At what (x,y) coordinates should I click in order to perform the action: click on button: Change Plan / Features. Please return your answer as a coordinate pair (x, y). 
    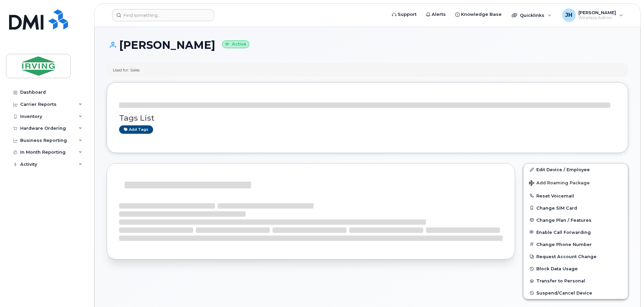
    Looking at the image, I should click on (576, 220).